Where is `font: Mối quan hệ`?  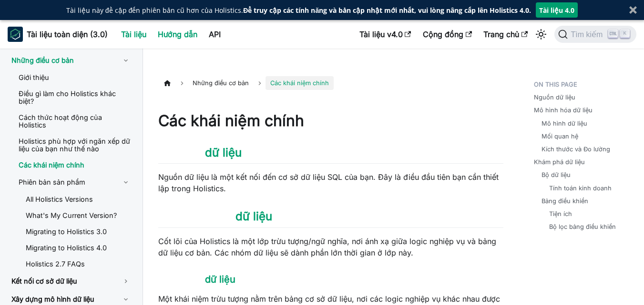
font: Mối quan hệ is located at coordinates (559, 136).